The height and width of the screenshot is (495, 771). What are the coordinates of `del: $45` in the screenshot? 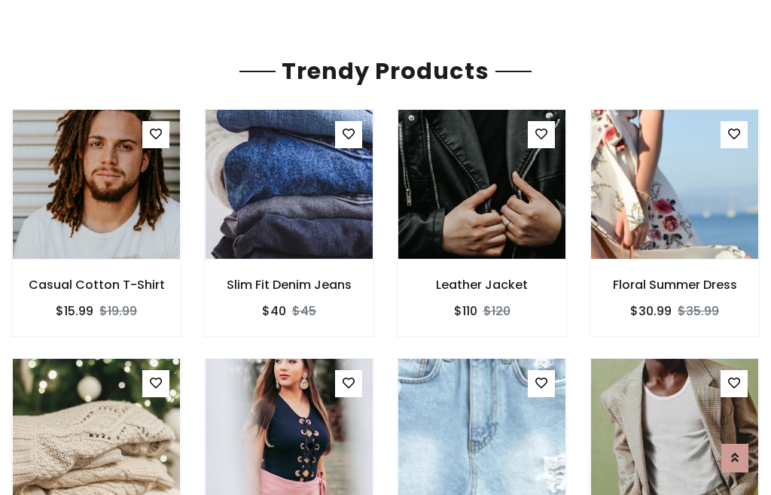 It's located at (304, 311).